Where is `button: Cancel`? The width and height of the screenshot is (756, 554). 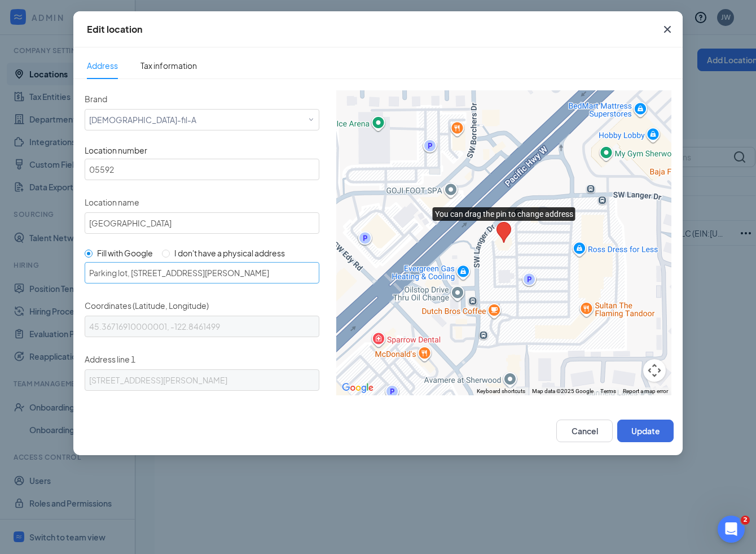 button: Cancel is located at coordinates (585, 431).